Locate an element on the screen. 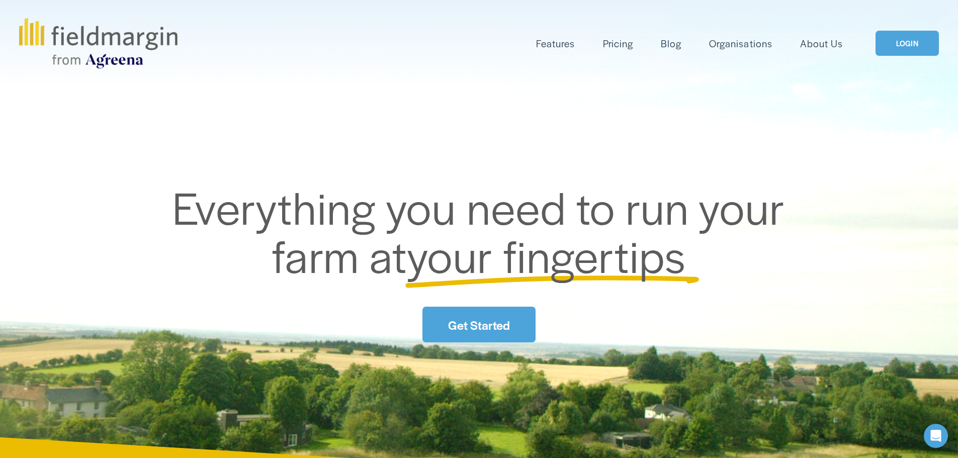 The image size is (958, 458). img: fieldmargin.com is located at coordinates (98, 43).